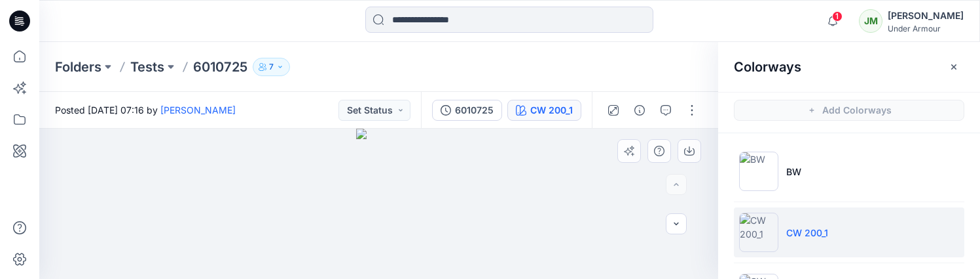  I want to click on h2: Colorways, so click(767, 67).